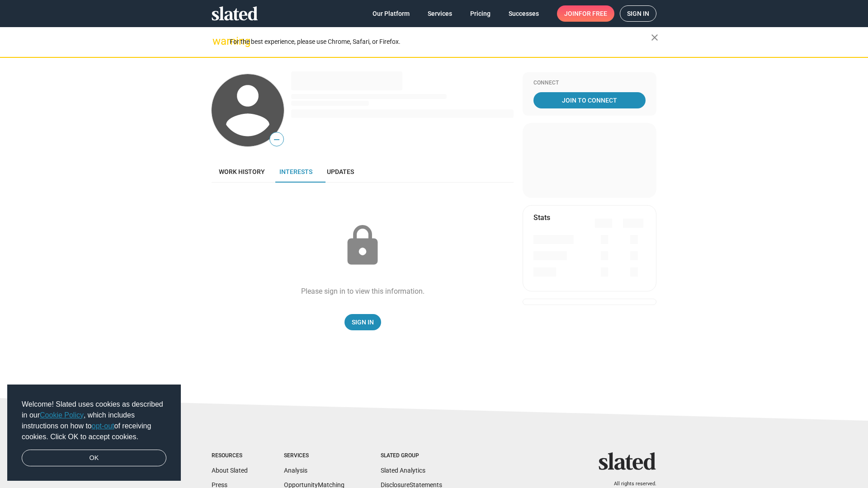 The height and width of the screenshot is (488, 868). I want to click on span: Successes, so click(524, 14).